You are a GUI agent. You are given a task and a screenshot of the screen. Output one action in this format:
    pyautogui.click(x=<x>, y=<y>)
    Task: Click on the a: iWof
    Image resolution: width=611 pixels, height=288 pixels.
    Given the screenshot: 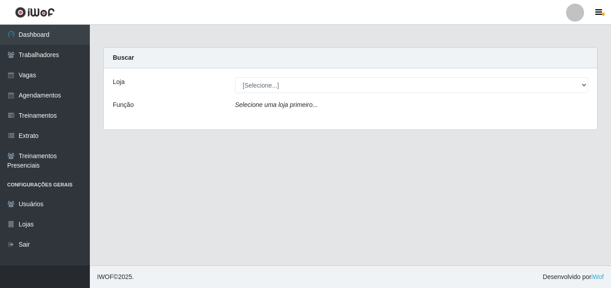 What is the action you would take?
    pyautogui.click(x=598, y=277)
    